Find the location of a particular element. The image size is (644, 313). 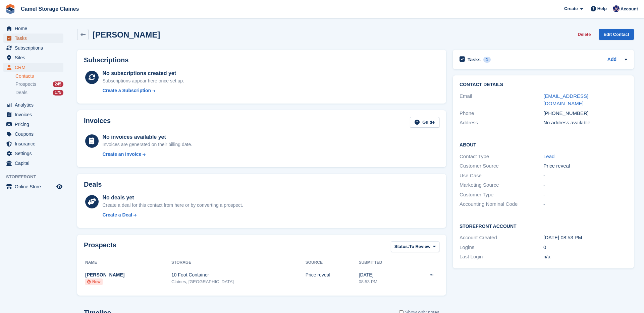

div: No deals yet is located at coordinates (172, 198).